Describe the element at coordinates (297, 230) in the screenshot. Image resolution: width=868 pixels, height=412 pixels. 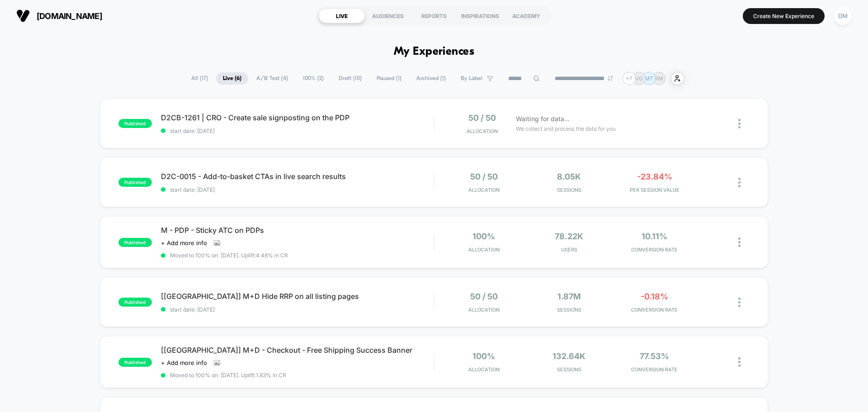
I see `span: M - PDP - Sticky ATC on PDPs` at that location.